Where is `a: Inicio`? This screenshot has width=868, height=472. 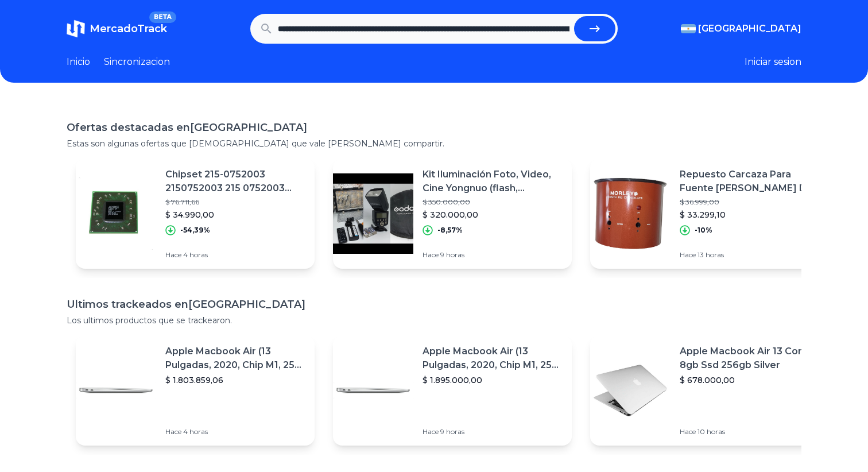 a: Inicio is located at coordinates (78, 62).